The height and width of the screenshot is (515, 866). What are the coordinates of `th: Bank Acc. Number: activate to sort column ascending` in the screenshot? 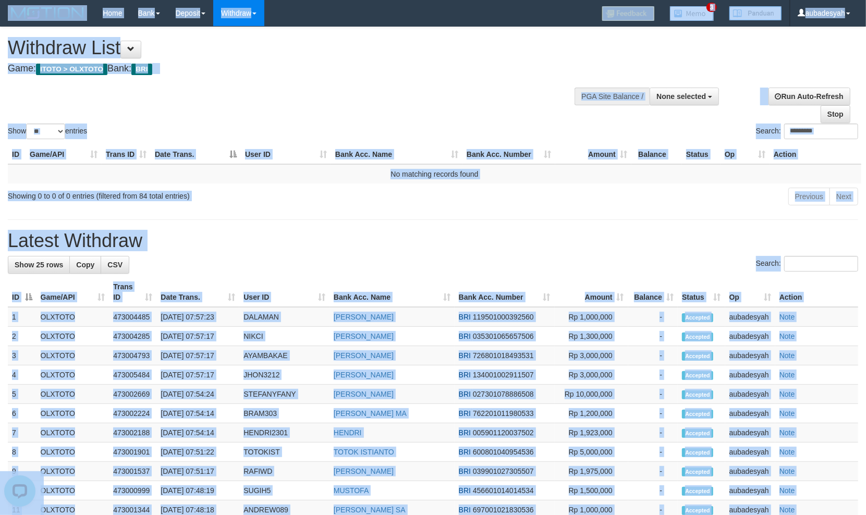 It's located at (505, 292).